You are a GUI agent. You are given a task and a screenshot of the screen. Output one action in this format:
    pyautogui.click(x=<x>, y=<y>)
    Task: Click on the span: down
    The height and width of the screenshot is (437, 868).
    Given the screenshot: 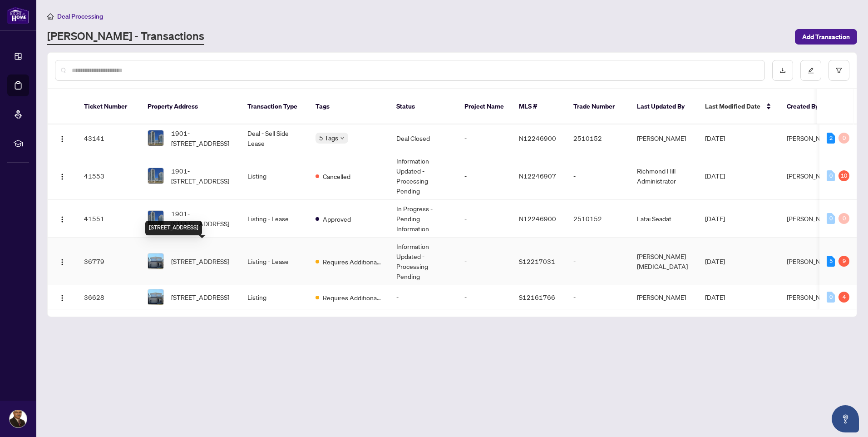 What is the action you would take?
    pyautogui.click(x=342, y=138)
    